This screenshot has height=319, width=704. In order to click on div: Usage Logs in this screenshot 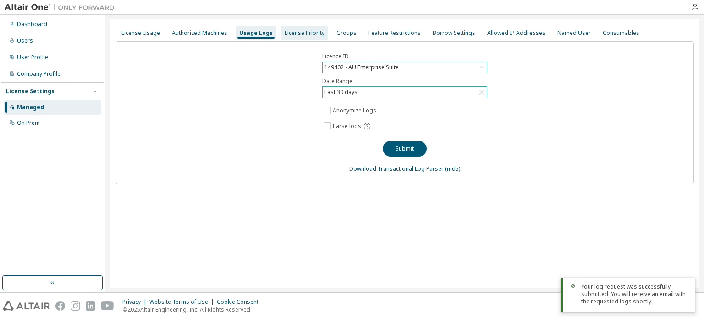, I will do `click(256, 33)`.